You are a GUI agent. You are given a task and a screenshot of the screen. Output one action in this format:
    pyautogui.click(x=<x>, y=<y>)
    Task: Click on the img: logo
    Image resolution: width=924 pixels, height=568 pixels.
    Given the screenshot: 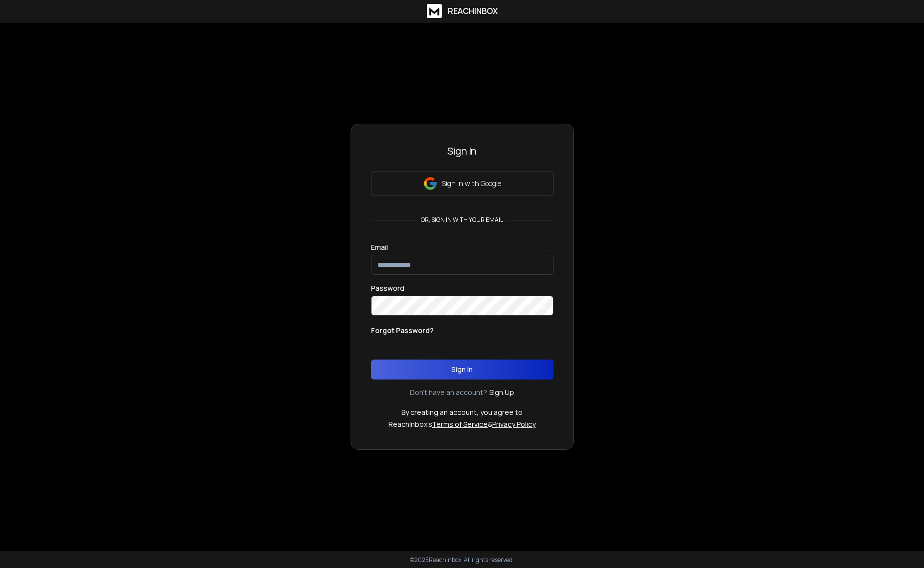 What is the action you would take?
    pyautogui.click(x=434, y=11)
    